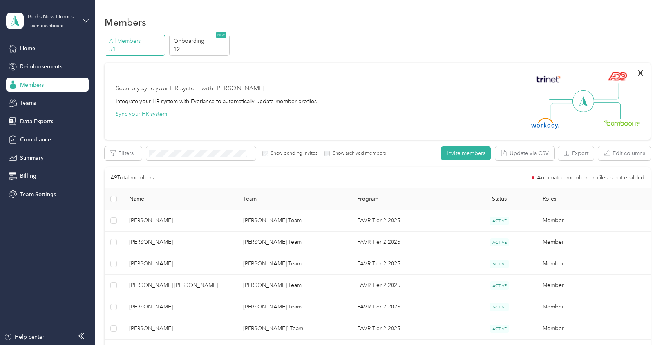 The width and height of the screenshot is (664, 345). Describe the element at coordinates (593, 199) in the screenshot. I see `th: Roles` at that location.